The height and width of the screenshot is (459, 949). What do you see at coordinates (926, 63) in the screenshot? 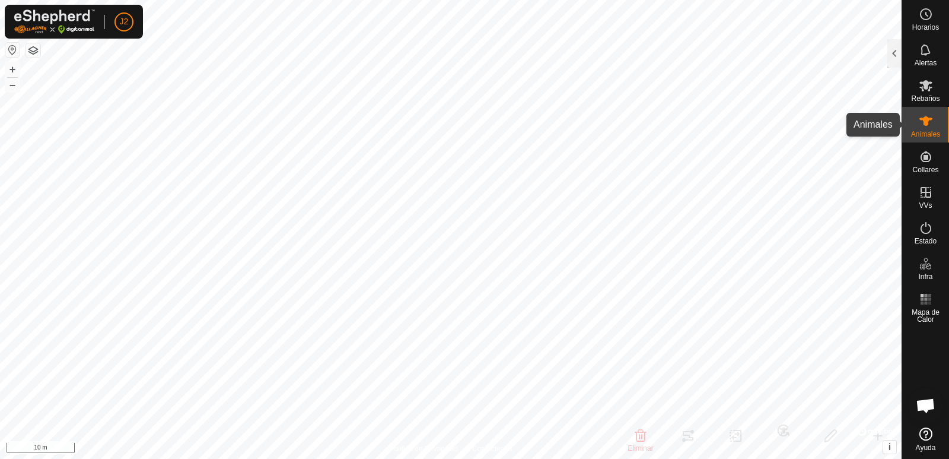
I see `span: Alertas` at bounding box center [926, 63].